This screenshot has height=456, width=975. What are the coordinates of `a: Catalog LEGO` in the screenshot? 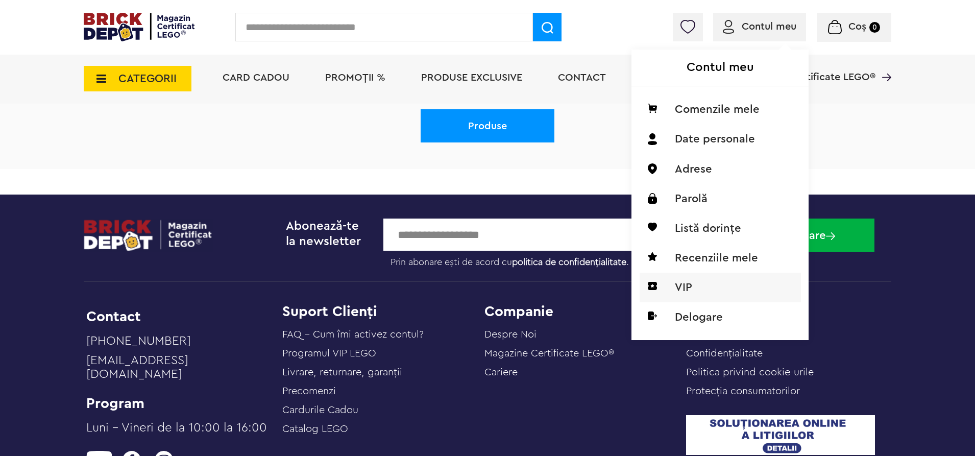 It's located at (315, 429).